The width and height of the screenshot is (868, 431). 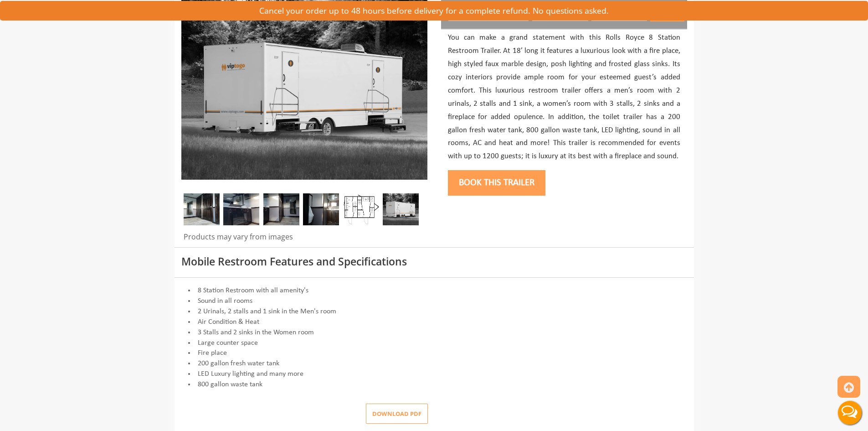 I want to click on li: 8 Station Restroom with all amenity's, so click(x=434, y=290).